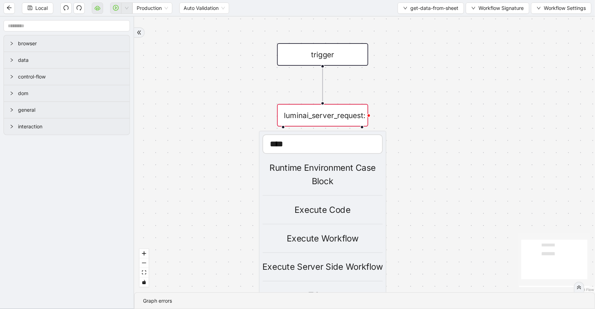  What do you see at coordinates (323, 115) in the screenshot?
I see `div: luminai_server_request:` at bounding box center [323, 115].